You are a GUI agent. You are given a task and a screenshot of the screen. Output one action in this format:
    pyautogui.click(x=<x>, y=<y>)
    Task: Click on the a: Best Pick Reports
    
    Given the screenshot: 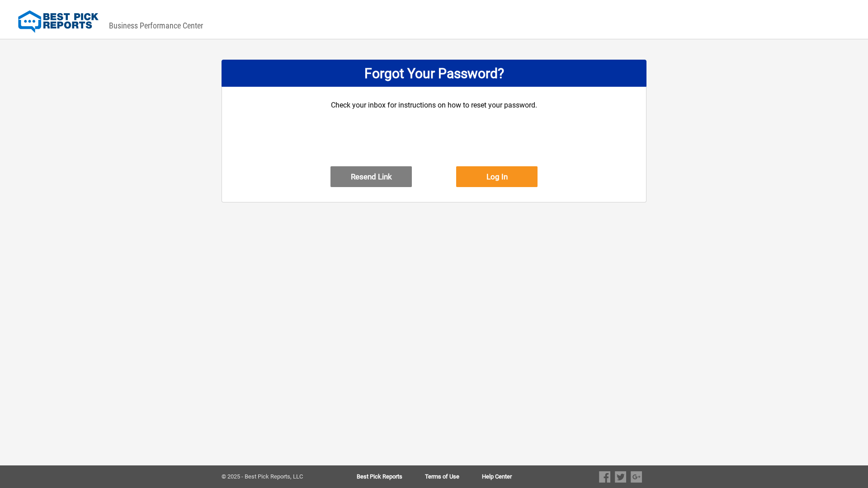 What is the action you would take?
    pyautogui.click(x=391, y=476)
    